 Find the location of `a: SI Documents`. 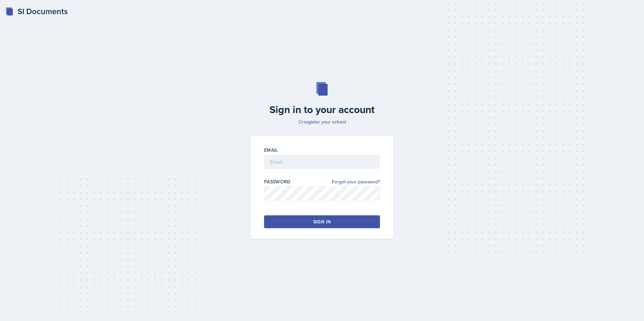

a: SI Documents is located at coordinates (36, 11).